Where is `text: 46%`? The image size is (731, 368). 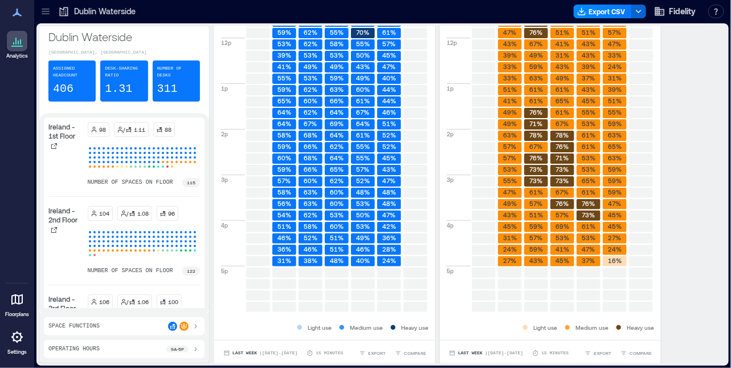 text: 46% is located at coordinates (389, 112).